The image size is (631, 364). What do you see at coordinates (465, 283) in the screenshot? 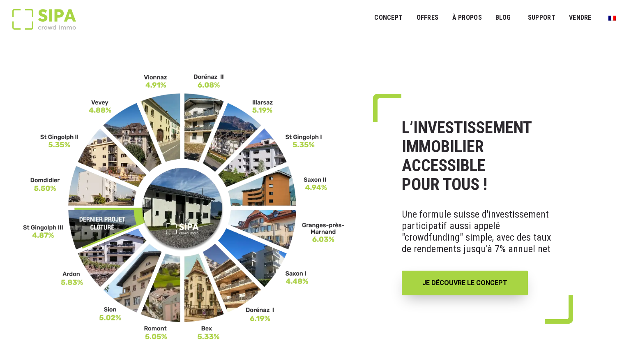
I see `a: JE DÉCOUVRE LE CONCEPT` at bounding box center [465, 283].